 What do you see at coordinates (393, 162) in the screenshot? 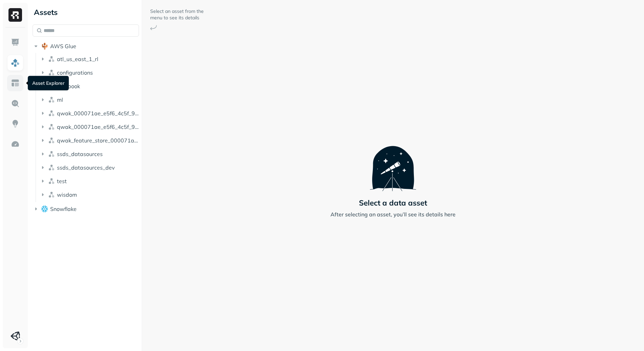
I see `img: Telescope` at bounding box center [393, 162].